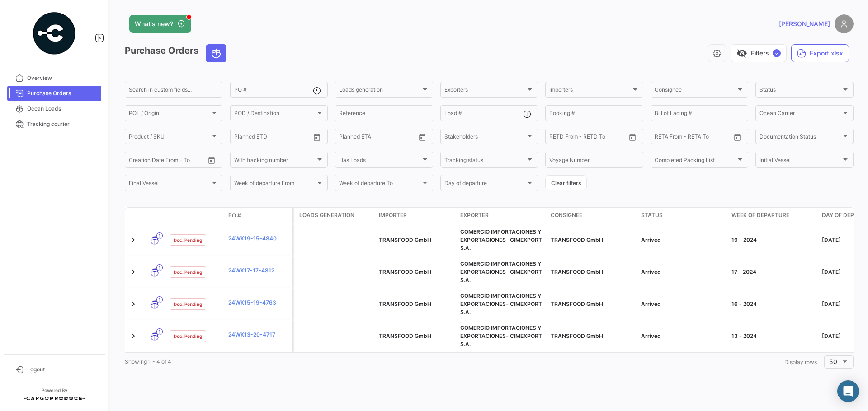  Describe the element at coordinates (801, 362) in the screenshot. I see `span: Display rows` at that location.